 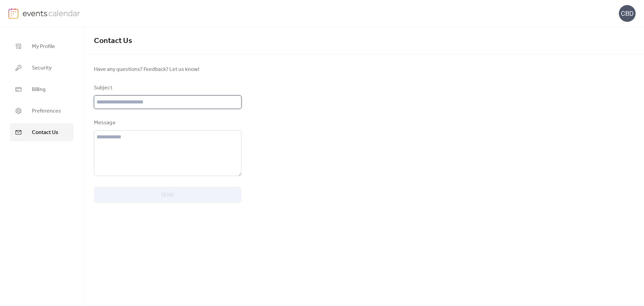 I want to click on img: logo-type, so click(x=51, y=13).